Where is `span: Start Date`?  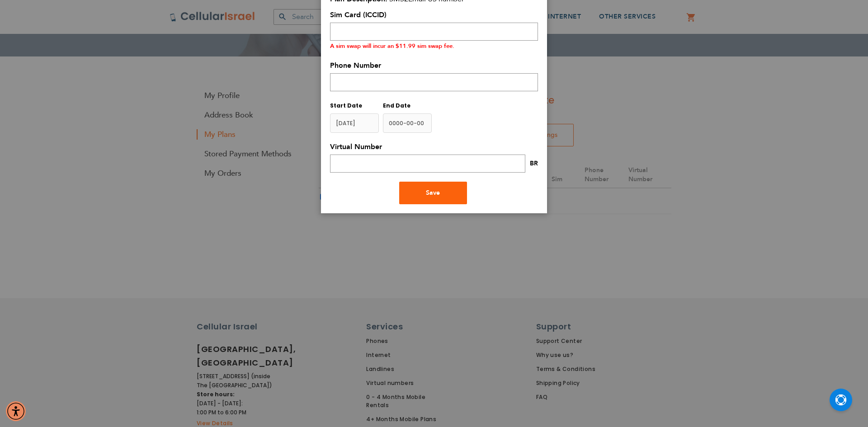
span: Start Date is located at coordinates (346, 105).